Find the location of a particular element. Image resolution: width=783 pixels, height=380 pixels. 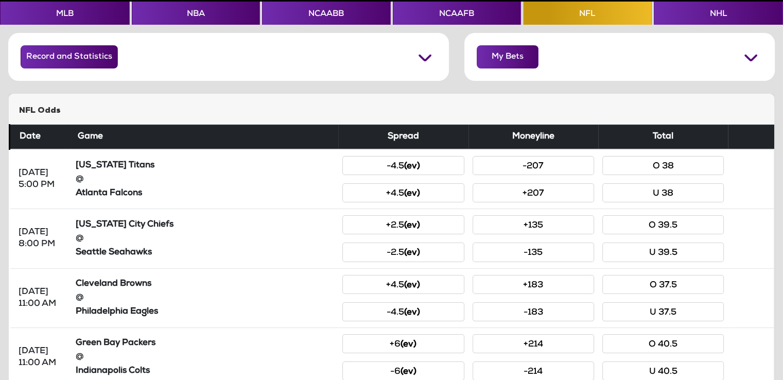

button: +6(ev) is located at coordinates (403, 343).